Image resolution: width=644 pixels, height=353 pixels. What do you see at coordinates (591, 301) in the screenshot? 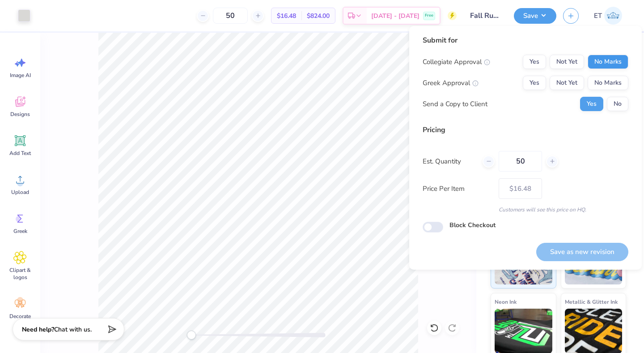
I see `span: Metallic & Glitter Ink` at bounding box center [591, 301].